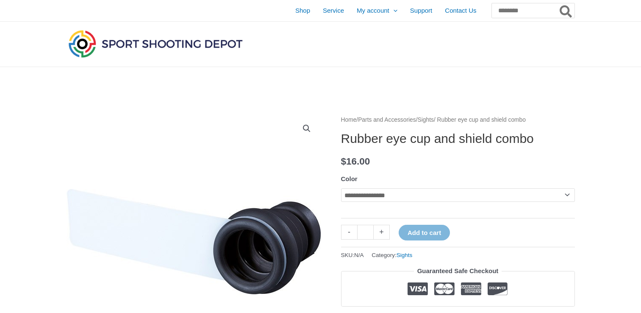 Image resolution: width=641 pixels, height=313 pixels. Describe the element at coordinates (458, 271) in the screenshot. I see `legend: Guaranteed Safe Checkout` at that location.